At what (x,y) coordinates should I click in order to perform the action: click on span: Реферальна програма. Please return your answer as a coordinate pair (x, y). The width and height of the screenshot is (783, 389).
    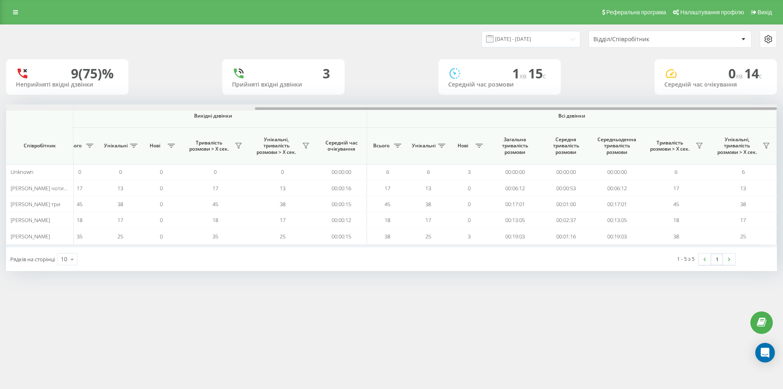
    Looking at the image, I should click on (636, 12).